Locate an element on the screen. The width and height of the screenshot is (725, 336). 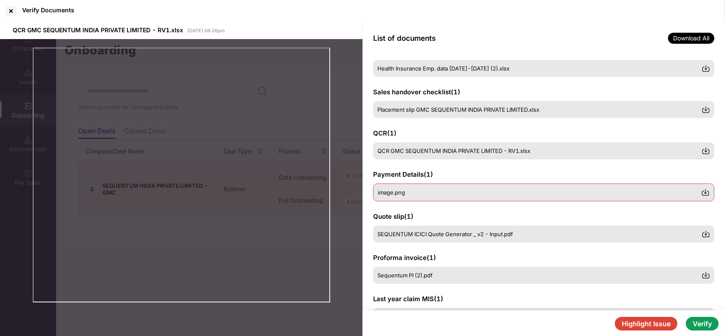
span: Placement slip GMC SEQUENTUM INDIA PRIVATE LIMITED.xlsx is located at coordinates (458, 110).